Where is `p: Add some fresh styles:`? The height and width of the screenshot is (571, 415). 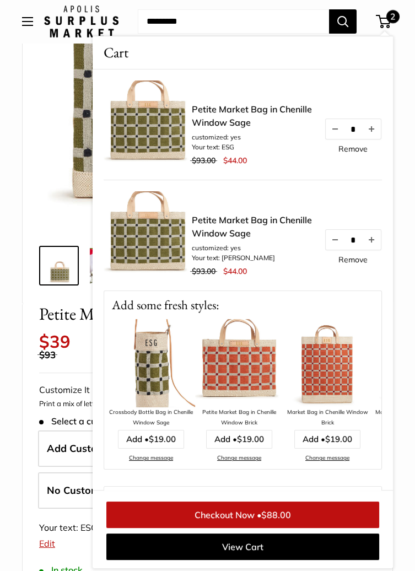
p: Add some fresh styles: is located at coordinates (243, 305).